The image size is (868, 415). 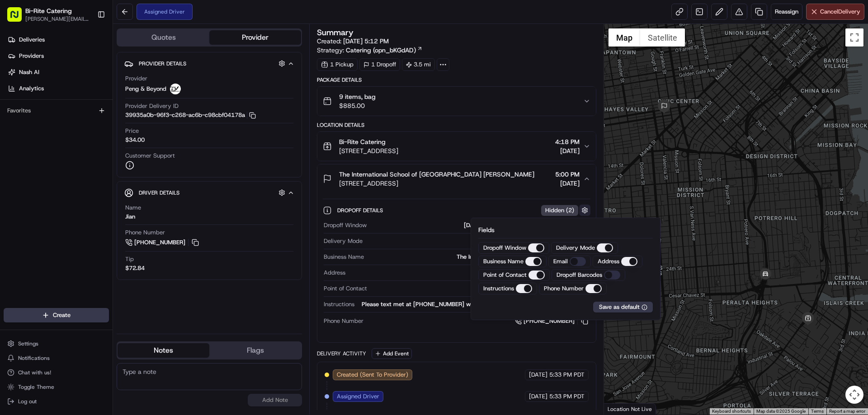 What do you see at coordinates (56, 344) in the screenshot?
I see `button: Settings` at bounding box center [56, 344].